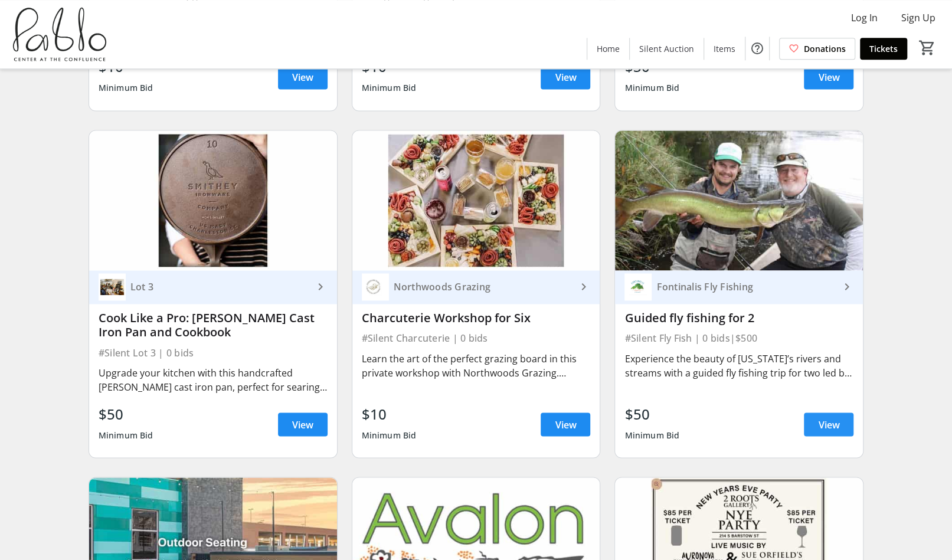 The width and height of the screenshot is (952, 560). I want to click on div: Charcuterie Workshop for Six, so click(476, 318).